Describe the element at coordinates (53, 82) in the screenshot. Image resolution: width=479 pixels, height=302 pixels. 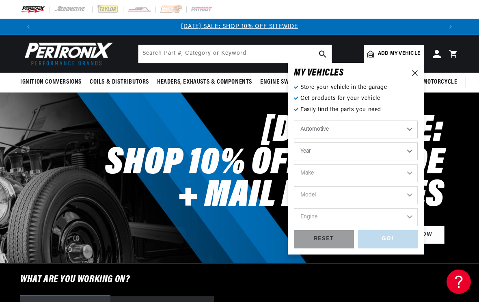
I see `summary: Ignition Conversions` at that location.